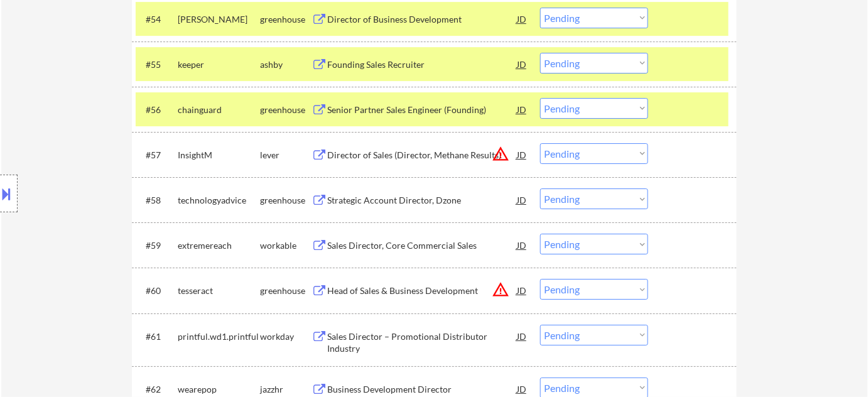 The width and height of the screenshot is (868, 397). I want to click on div: wearepop, so click(219, 390).